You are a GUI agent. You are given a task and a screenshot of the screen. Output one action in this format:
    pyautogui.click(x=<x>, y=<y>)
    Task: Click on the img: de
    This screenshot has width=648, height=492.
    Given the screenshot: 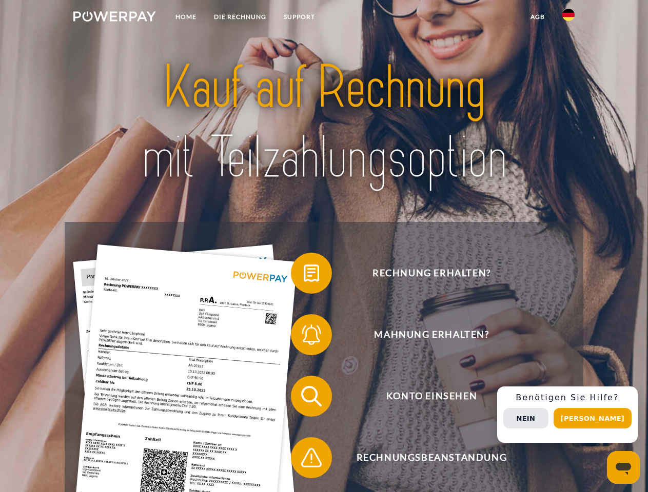 What is the action you would take?
    pyautogui.click(x=568, y=15)
    